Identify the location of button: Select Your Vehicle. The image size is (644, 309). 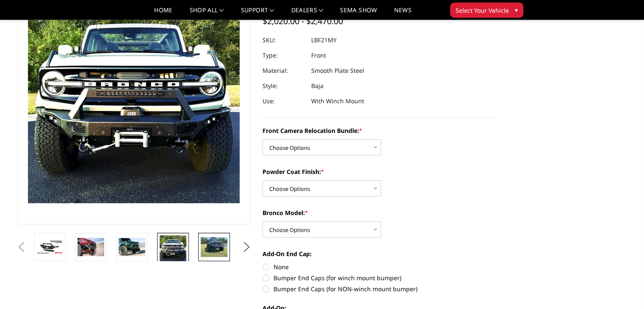
(486, 10).